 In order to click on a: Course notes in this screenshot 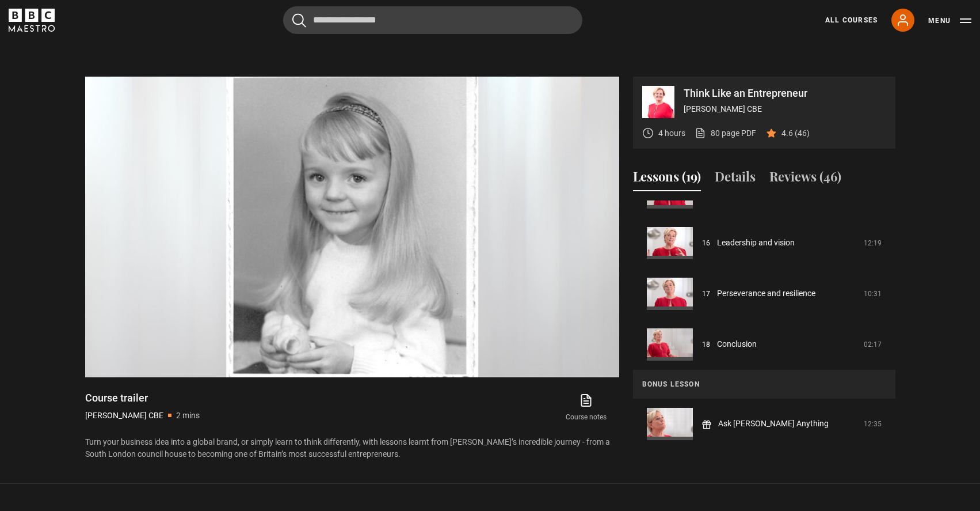, I will do `click(586, 408)`.